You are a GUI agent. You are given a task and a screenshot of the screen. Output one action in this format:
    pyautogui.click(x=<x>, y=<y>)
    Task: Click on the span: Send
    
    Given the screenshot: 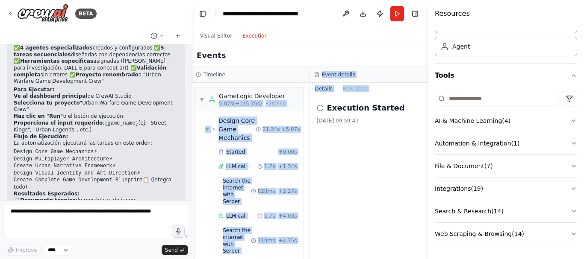 What is the action you would take?
    pyautogui.click(x=171, y=250)
    